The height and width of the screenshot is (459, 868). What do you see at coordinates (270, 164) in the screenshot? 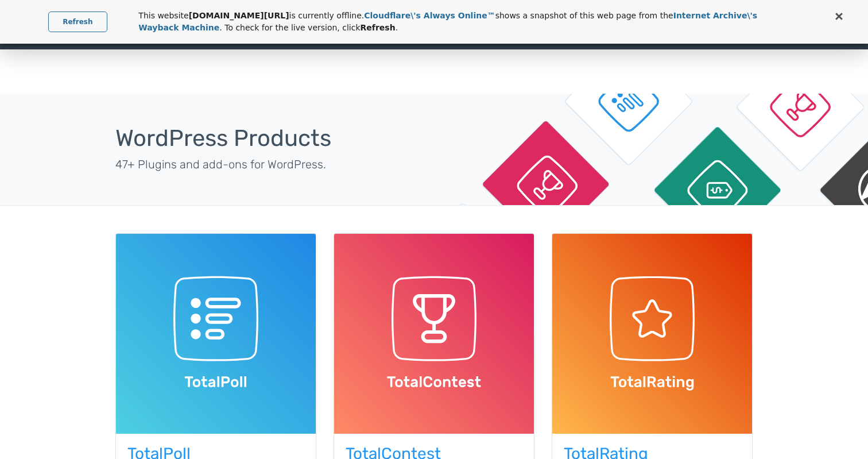
I see `p: 47+ Plugins and add-ons for WordPress.` at bounding box center [270, 164].